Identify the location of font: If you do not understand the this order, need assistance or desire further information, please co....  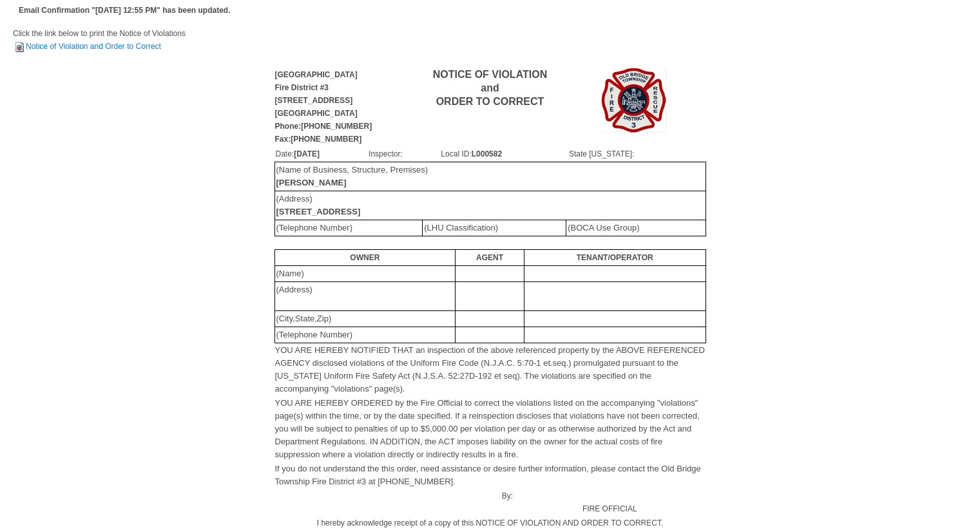
(488, 474).